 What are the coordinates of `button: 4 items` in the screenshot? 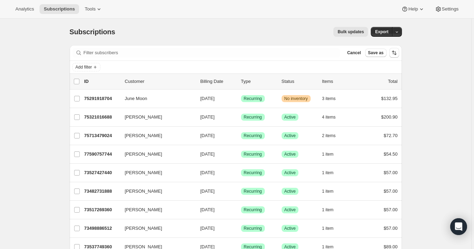 It's located at (332, 117).